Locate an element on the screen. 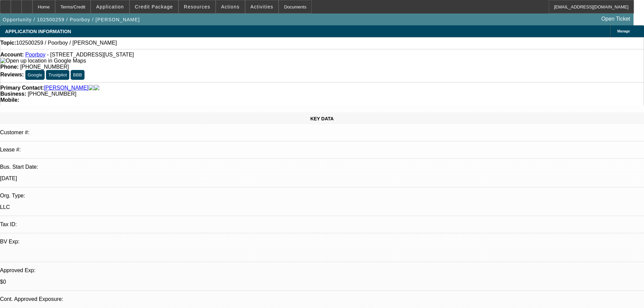 This screenshot has height=308, width=644. a: Poorboy is located at coordinates (35, 54).